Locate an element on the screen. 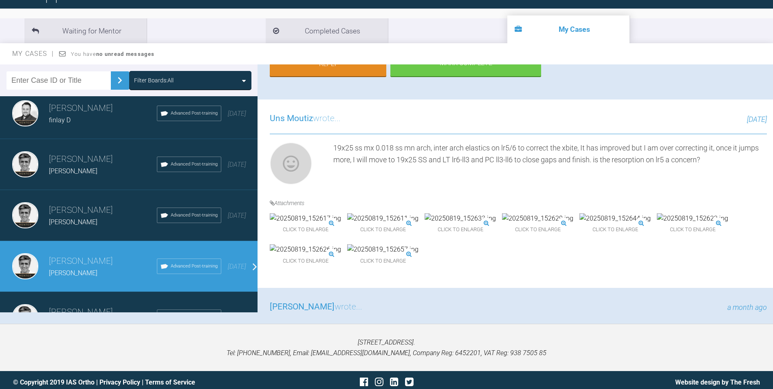  div: © Copyright 2019 IAS Ortho | | is located at coordinates (137, 382).